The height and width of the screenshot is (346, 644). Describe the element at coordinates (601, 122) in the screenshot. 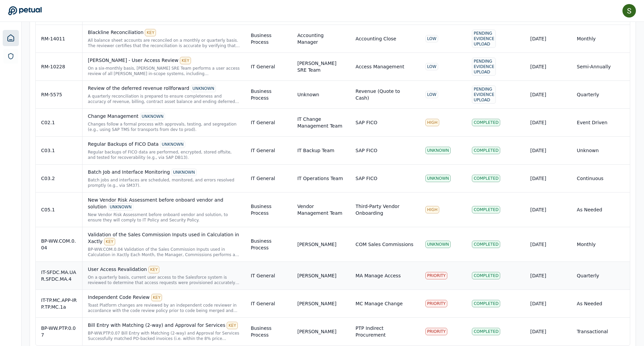

I see `td: Event Driven` at that location.